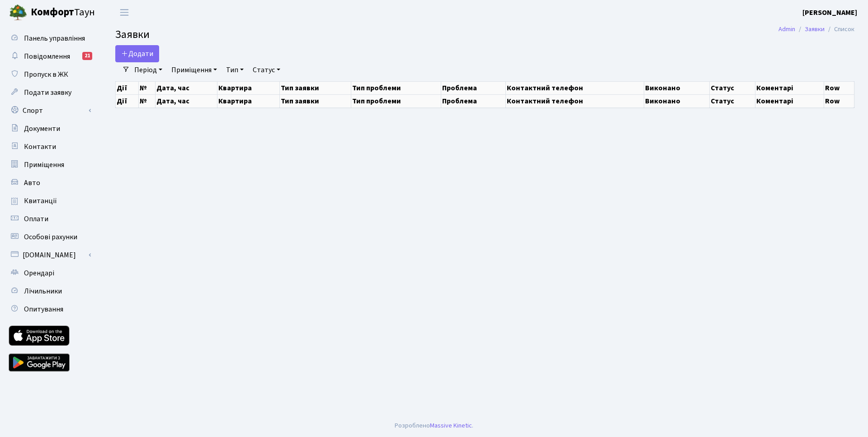 The width and height of the screenshot is (868, 437). Describe the element at coordinates (50, 147) in the screenshot. I see `a: Контакти` at that location.